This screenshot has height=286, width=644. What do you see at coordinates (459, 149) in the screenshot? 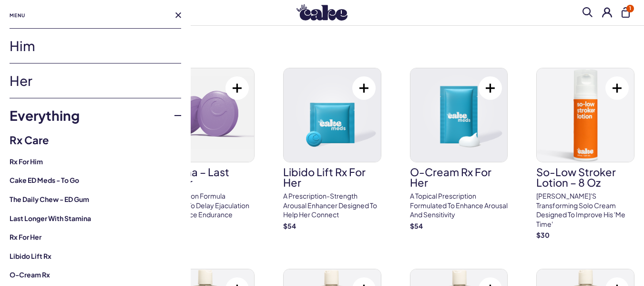
I see `a: O-Cream Rx for HerO-Cream Rx for HerA topical prescription formulated to enhance arousal and sens...` at bounding box center [459, 149].